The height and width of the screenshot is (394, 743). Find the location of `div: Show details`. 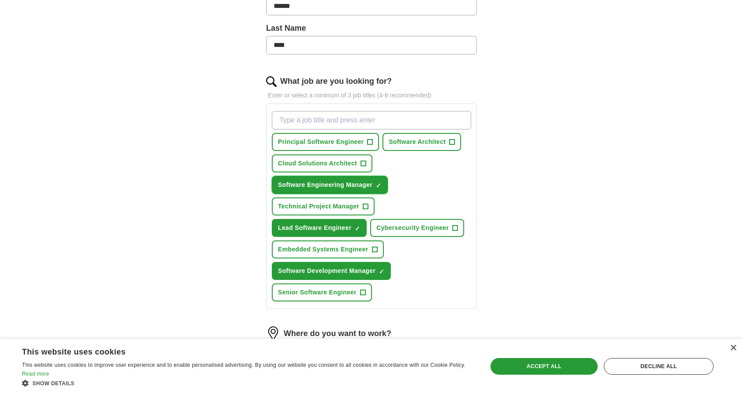

div: Show details is located at coordinates (248, 383).